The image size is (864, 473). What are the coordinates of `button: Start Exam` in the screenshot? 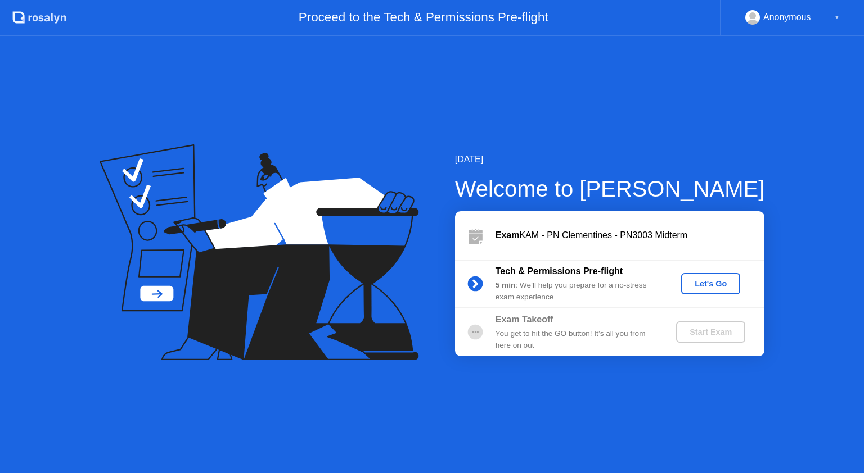 It's located at (710, 332).